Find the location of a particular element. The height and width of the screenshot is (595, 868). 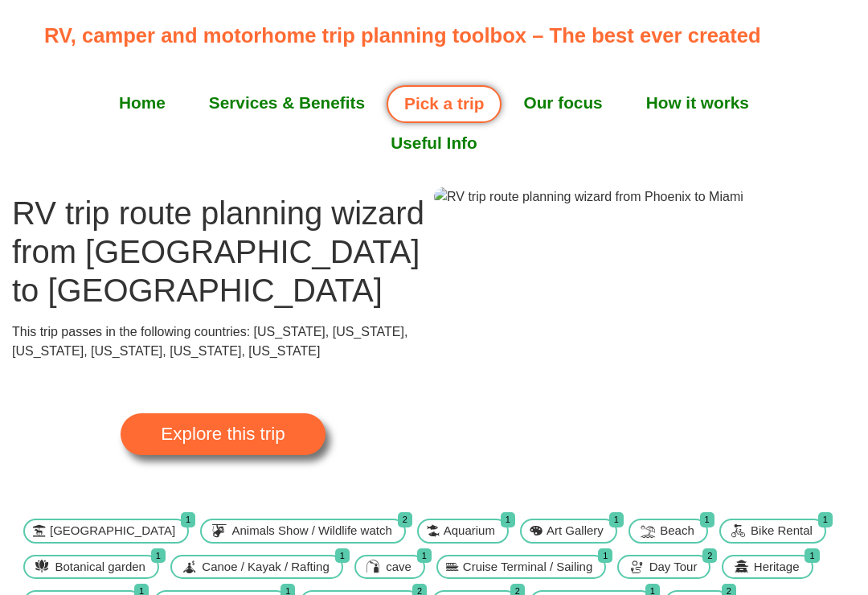

span: Explore this trip is located at coordinates (222, 434).